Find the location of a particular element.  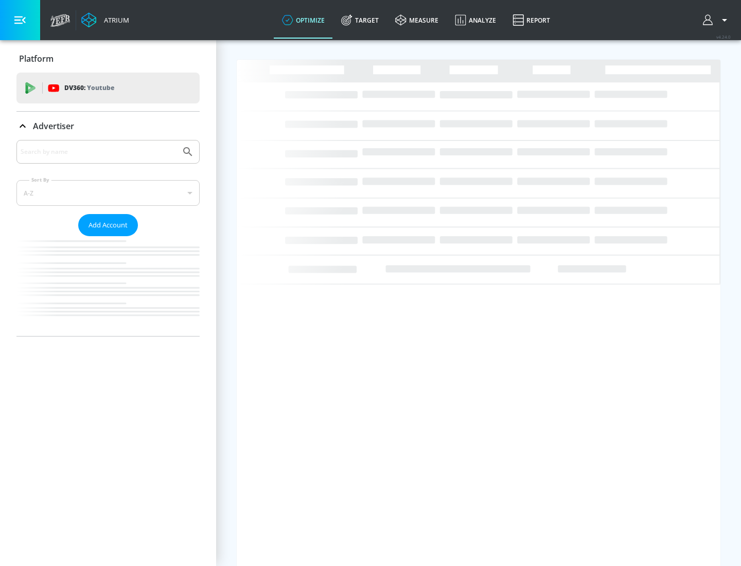

a: measure is located at coordinates (417, 20).